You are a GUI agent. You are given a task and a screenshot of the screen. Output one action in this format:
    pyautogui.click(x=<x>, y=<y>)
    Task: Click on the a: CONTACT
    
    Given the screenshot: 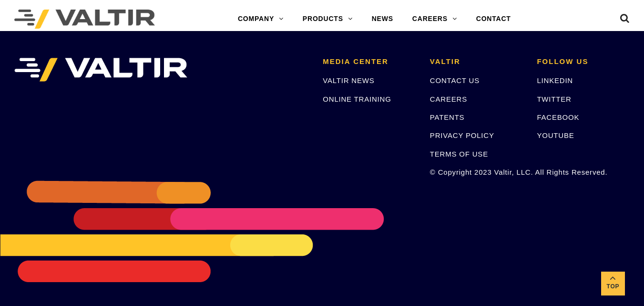 What is the action you would take?
    pyautogui.click(x=493, y=19)
    